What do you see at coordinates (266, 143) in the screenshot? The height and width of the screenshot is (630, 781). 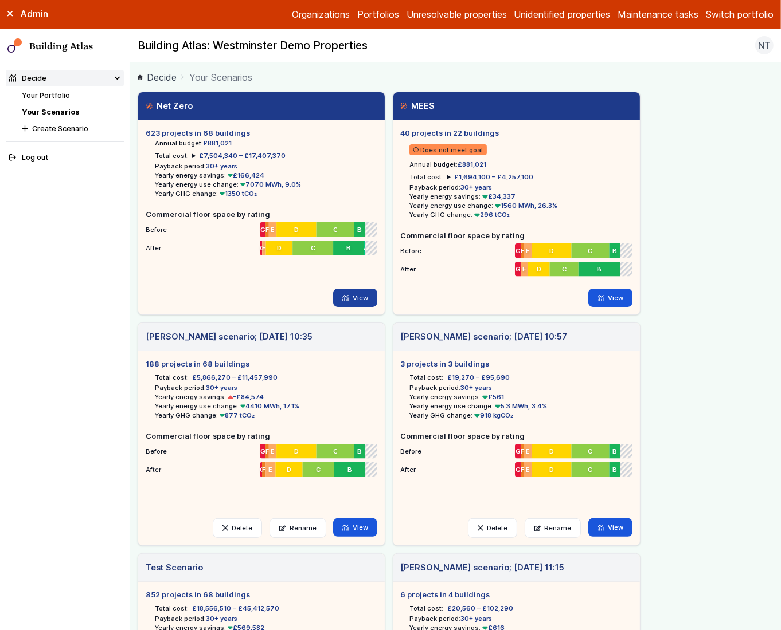 I see `li: Annual budget:` at bounding box center [266, 143].